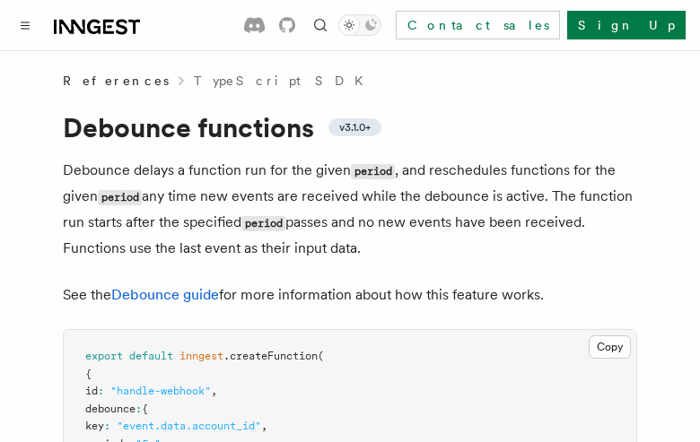 The width and height of the screenshot is (700, 442). I want to click on span: id, so click(91, 391).